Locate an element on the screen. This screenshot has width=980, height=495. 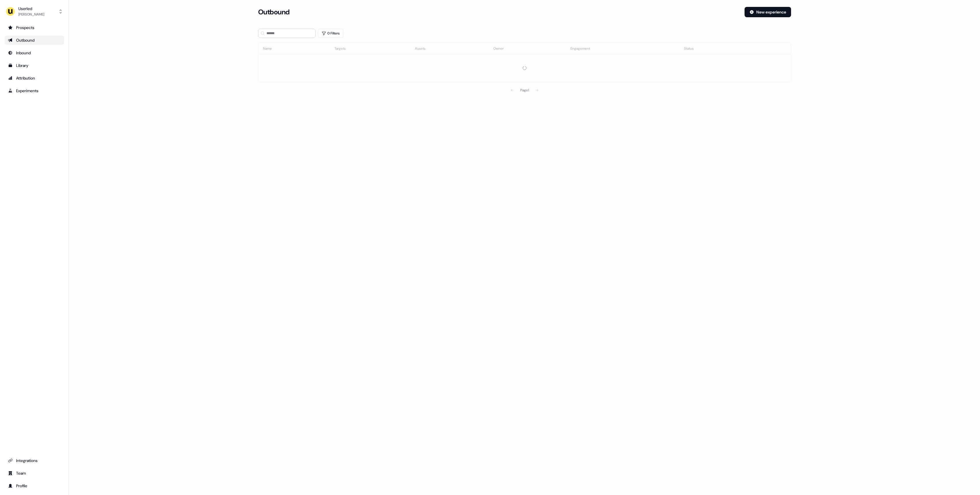
a: Go to attribution is located at coordinates (34, 78).